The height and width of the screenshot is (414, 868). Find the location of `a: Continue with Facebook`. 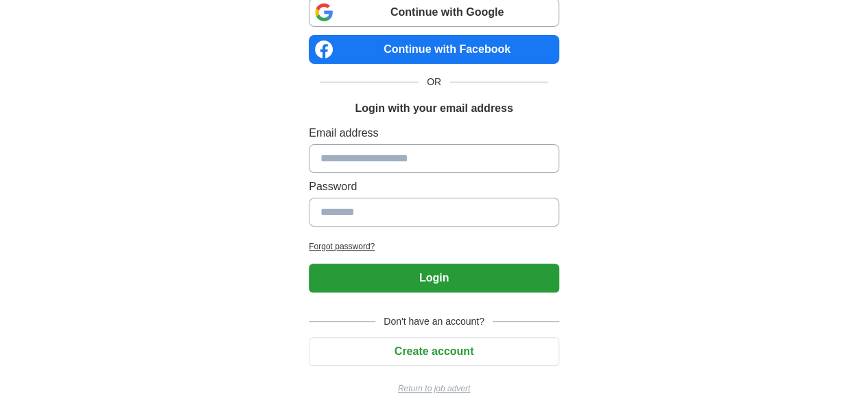

a: Continue with Facebook is located at coordinates (434, 50).